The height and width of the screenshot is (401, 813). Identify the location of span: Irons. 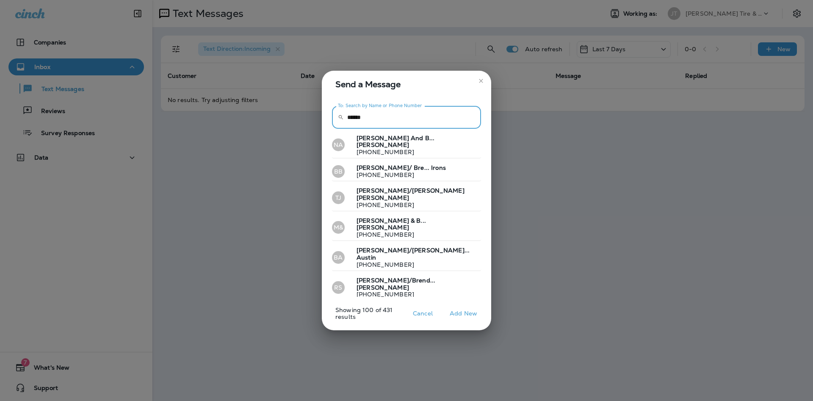
(438, 168).